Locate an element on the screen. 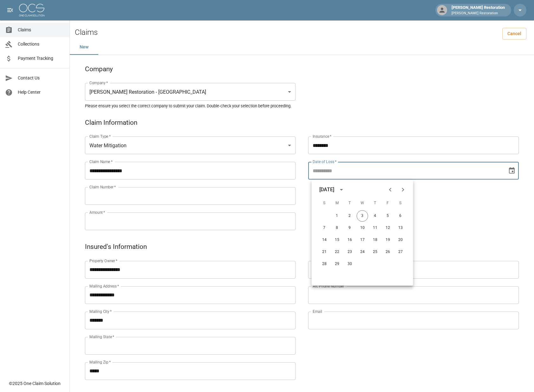  span: Payment Tracking is located at coordinates (41, 58).